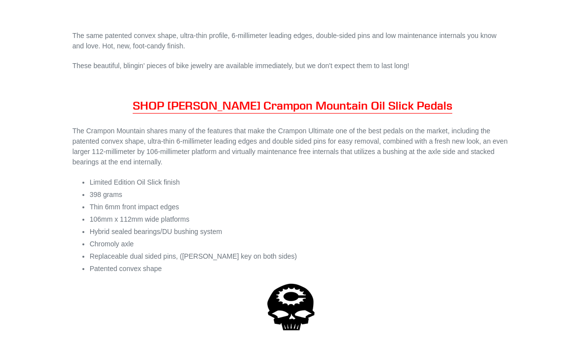 Image resolution: width=582 pixels, height=352 pixels. What do you see at coordinates (291, 66) in the screenshot?
I see `p: These beautiful, blingin' pieces of bike jewelry are available immediately, but we don't expect t...` at bounding box center [291, 66].